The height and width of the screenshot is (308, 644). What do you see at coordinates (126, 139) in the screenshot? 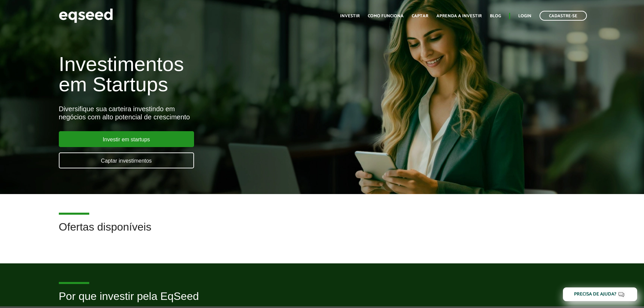
I see `a: Investir em startups` at bounding box center [126, 139].